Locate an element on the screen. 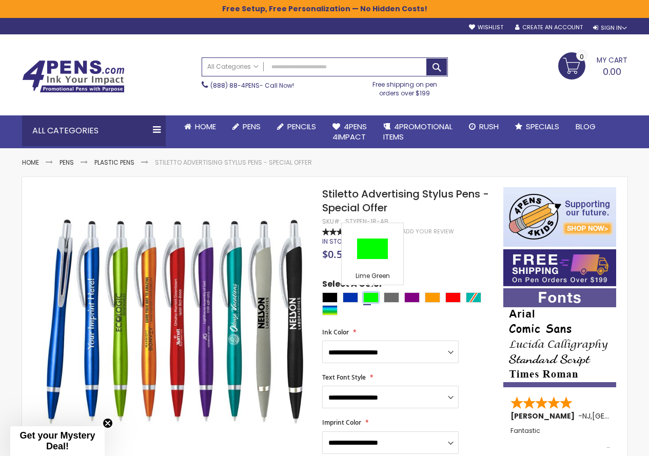 Image resolution: width=649 pixels, height=456 pixels. span: Rush is located at coordinates (489, 126).